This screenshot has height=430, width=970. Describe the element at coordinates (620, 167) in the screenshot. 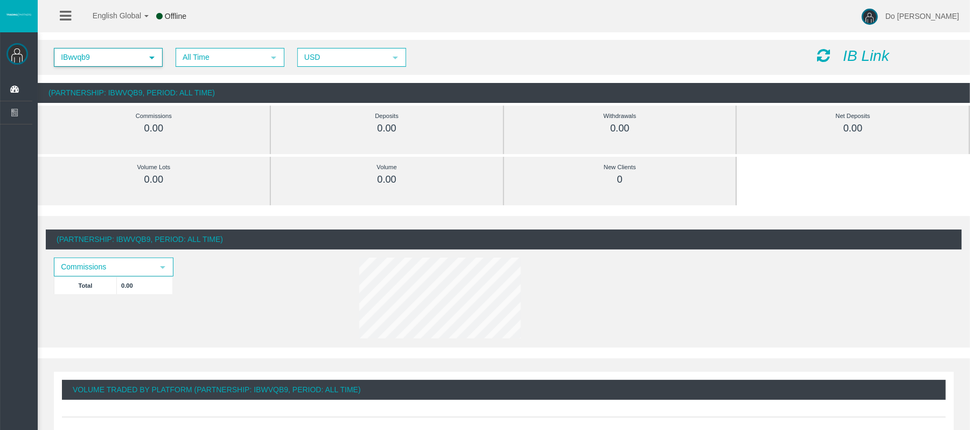

I see `div: New Clients` at that location.